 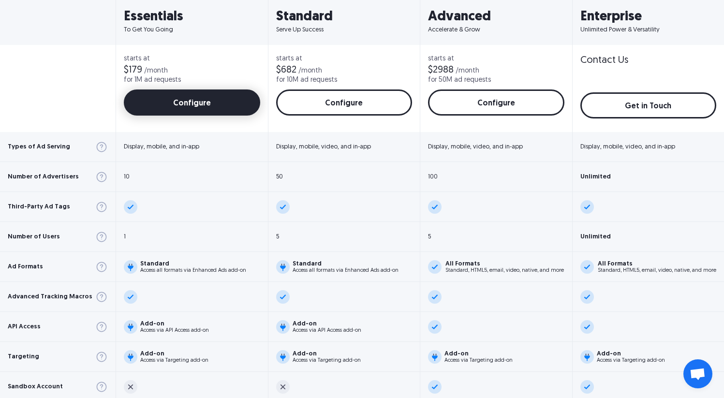 I want to click on div: for 50M ad requests, so click(x=459, y=80).